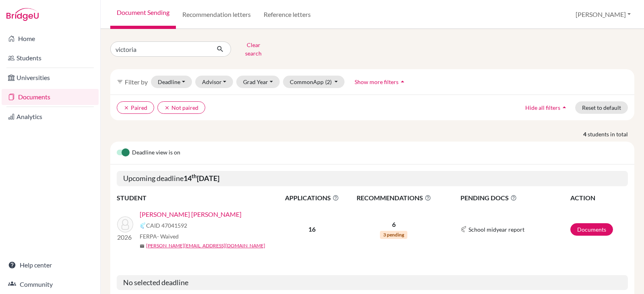 The width and height of the screenshot is (644, 294). Describe the element at coordinates (50, 285) in the screenshot. I see `a: Community` at that location.